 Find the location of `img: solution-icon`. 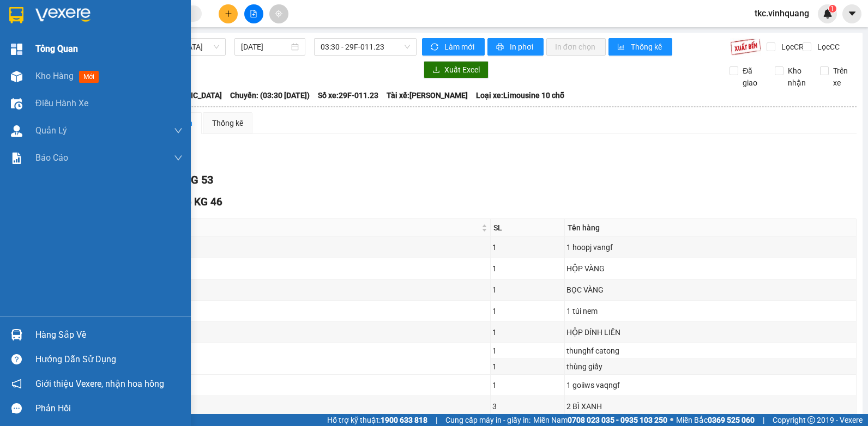

img: solution-icon is located at coordinates (16, 158).